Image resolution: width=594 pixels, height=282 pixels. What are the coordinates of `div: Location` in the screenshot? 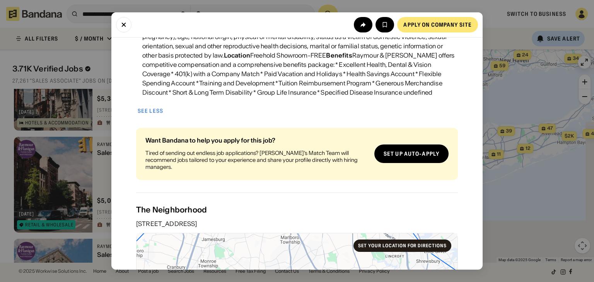 It's located at (237, 55).